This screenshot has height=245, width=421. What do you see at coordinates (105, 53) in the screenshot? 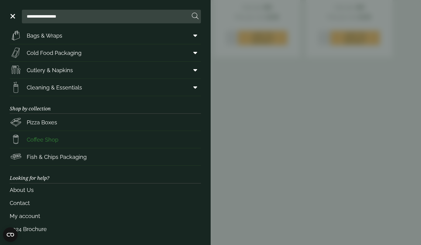
I see `a: Cold Food Packaging` at bounding box center [105, 53].